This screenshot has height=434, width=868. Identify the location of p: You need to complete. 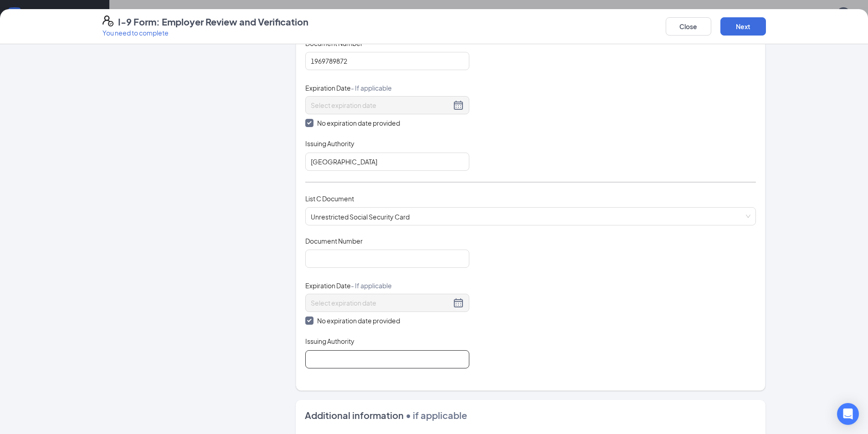
(205, 33).